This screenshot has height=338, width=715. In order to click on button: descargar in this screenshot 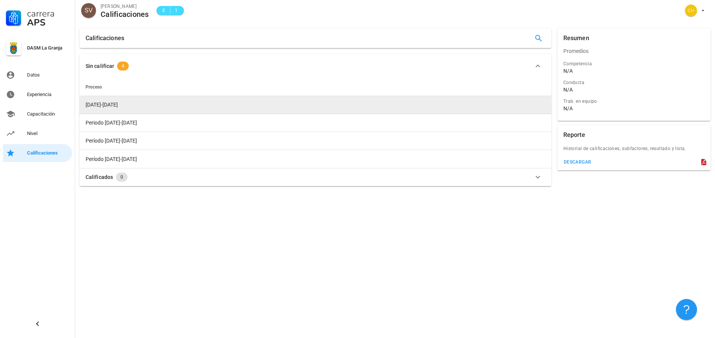, I will do `click(577, 162)`.